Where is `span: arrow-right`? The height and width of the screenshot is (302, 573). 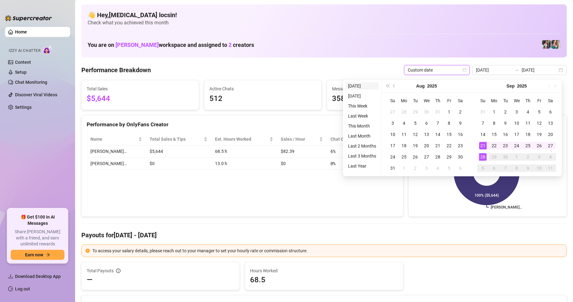 span: arrow-right is located at coordinates (48, 255).